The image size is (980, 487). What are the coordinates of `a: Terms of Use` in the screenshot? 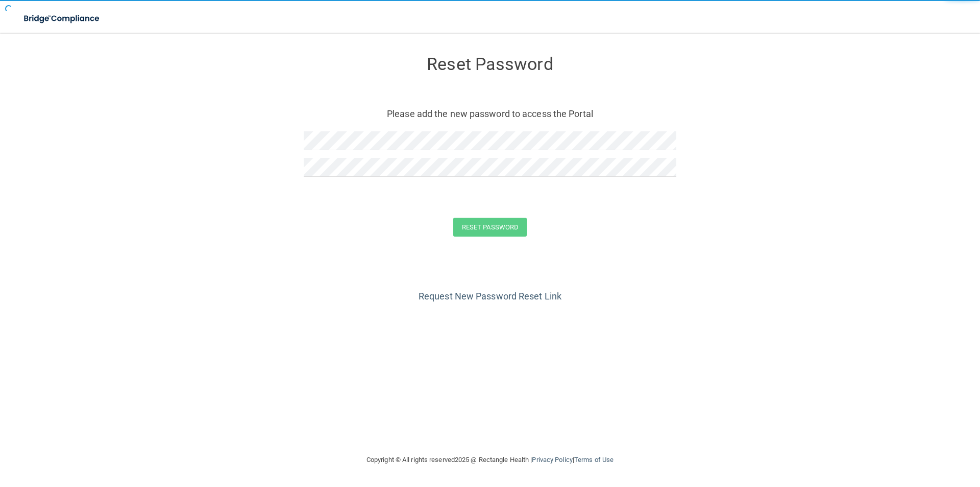 It's located at (594, 460).